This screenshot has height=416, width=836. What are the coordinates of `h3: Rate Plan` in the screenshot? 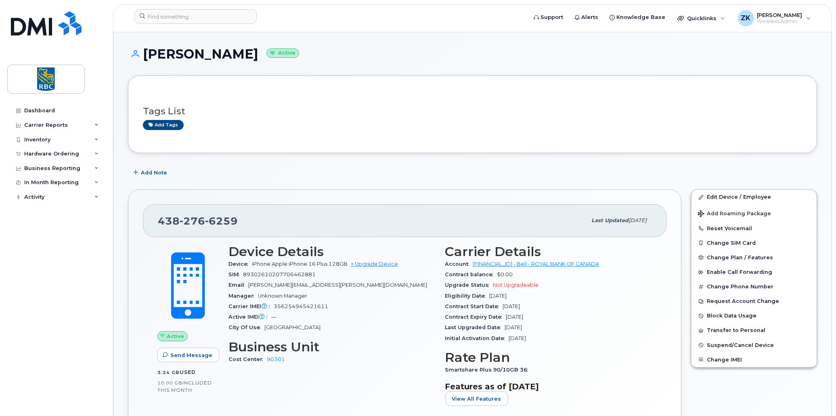 It's located at (548, 357).